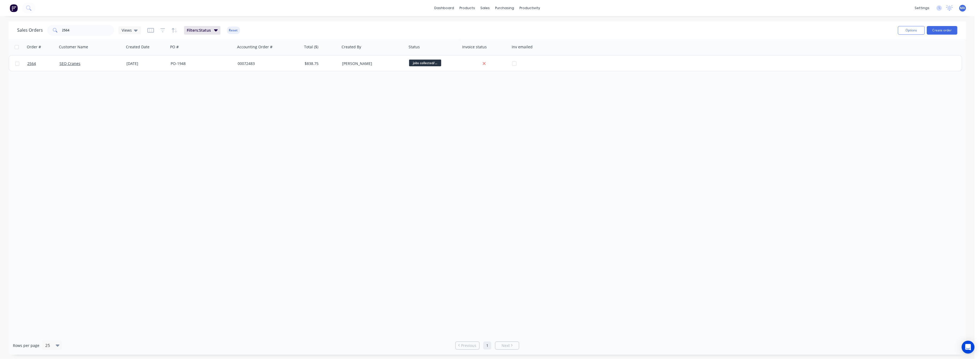  I want to click on span: Filters: Status, so click(199, 31).